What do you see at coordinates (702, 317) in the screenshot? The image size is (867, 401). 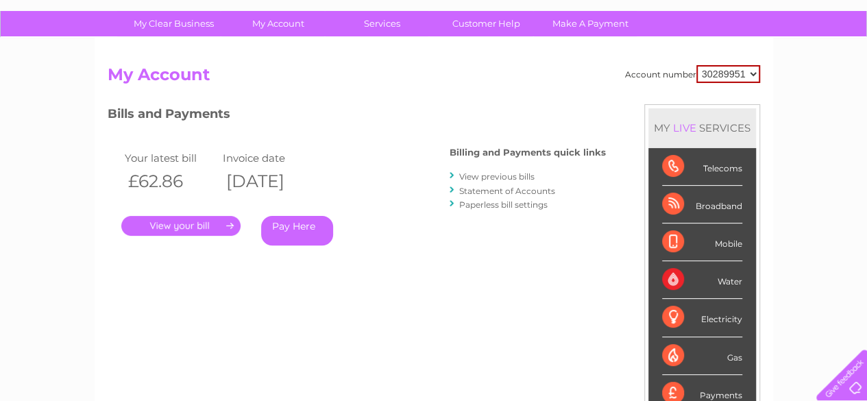 I see `div: Electricity` at bounding box center [702, 317].